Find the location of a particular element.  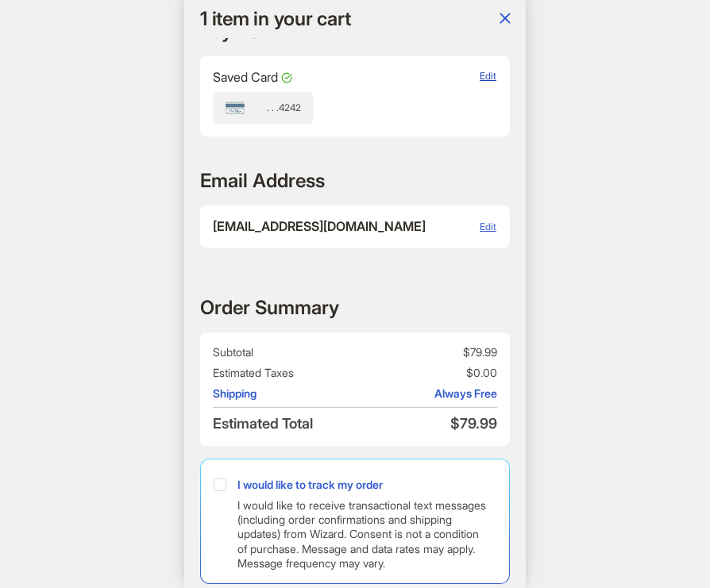

span: . . . 4242 is located at coordinates (283, 108).